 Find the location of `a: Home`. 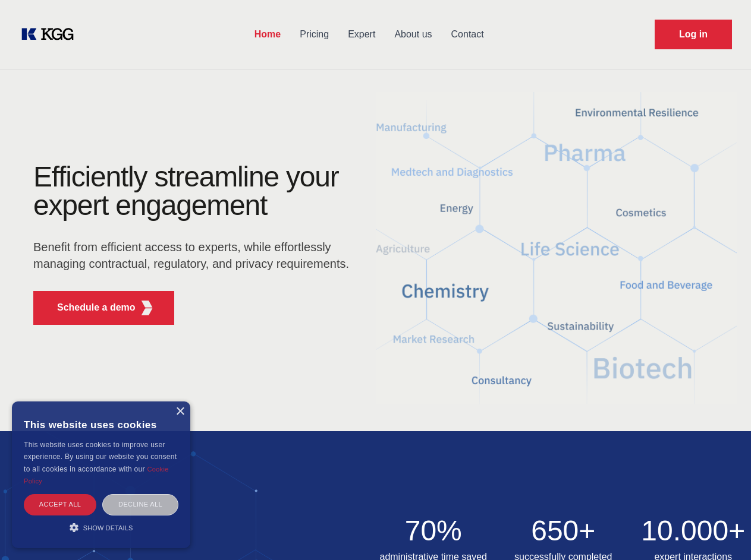

a: Home is located at coordinates (268, 35).